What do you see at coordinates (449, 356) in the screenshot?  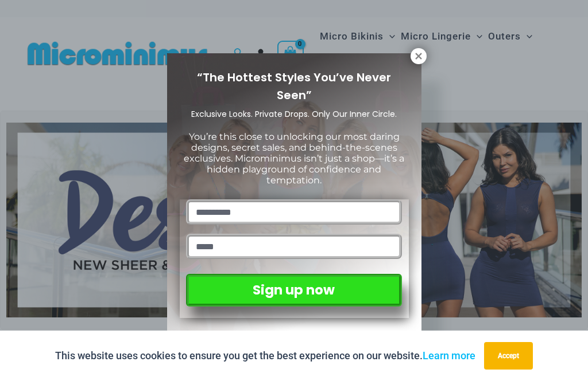 I see `a: Learn more` at bounding box center [449, 356].